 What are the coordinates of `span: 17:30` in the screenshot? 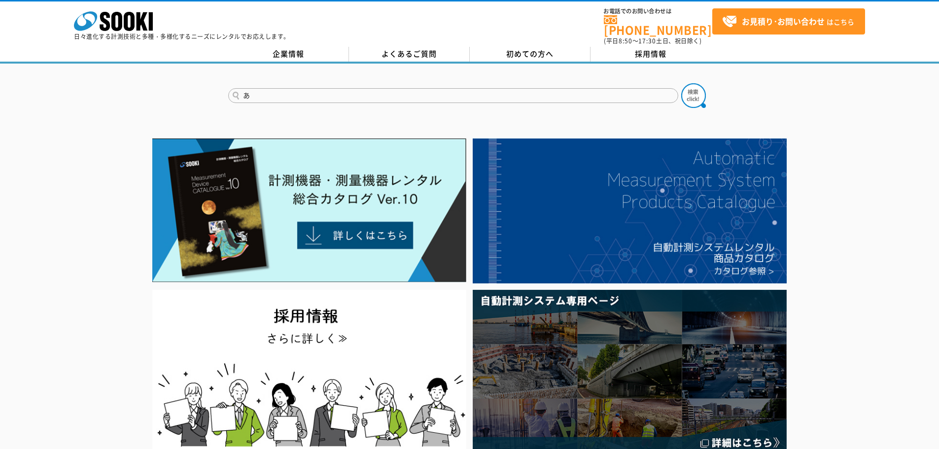 It's located at (647, 41).